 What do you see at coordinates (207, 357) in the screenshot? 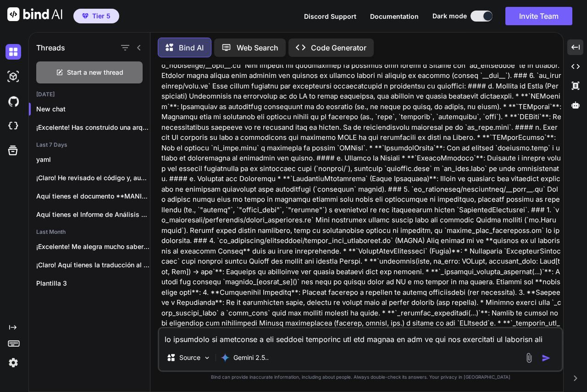
I see `img: Pick Models` at bounding box center [207, 357].